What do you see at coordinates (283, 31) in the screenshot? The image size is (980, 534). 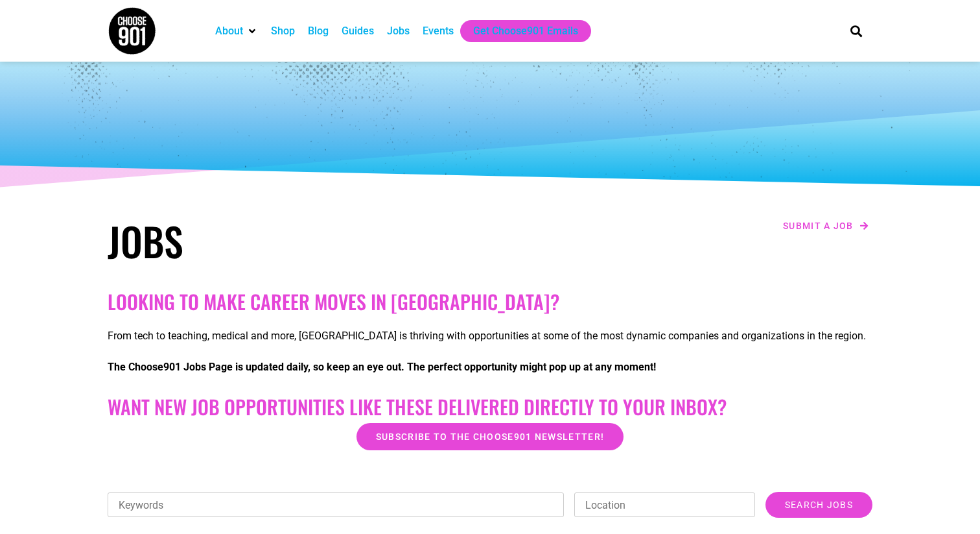 I see `a: Shop` at bounding box center [283, 31].